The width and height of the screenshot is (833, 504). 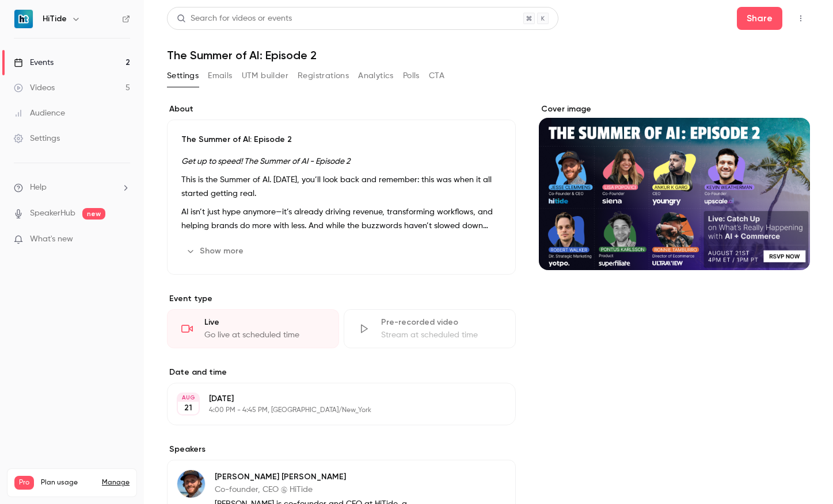 What do you see at coordinates (51, 239) in the screenshot?
I see `span: What's new` at bounding box center [51, 239].